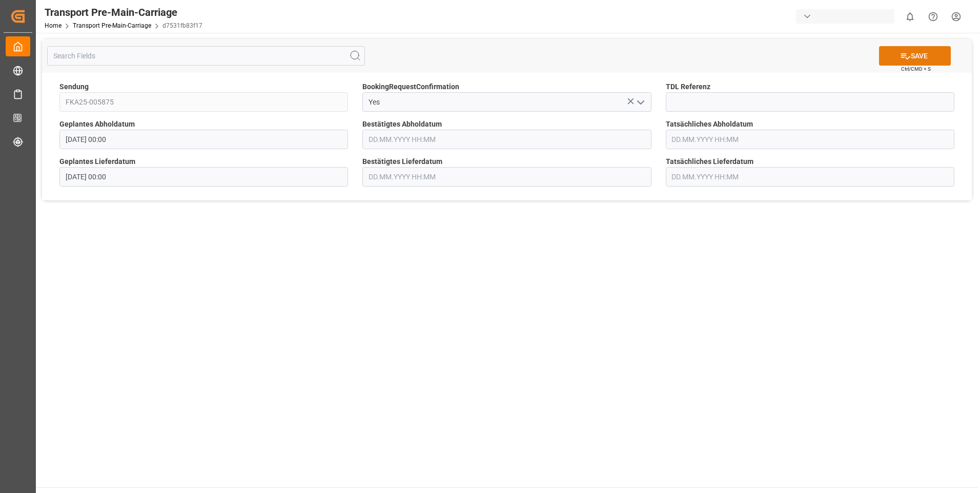  I want to click on input: Search Fields, so click(206, 56).